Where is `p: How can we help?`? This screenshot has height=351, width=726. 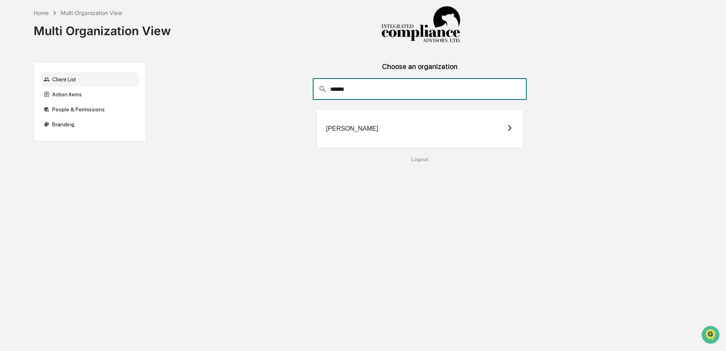
p: How can we help? is located at coordinates (76, 23).